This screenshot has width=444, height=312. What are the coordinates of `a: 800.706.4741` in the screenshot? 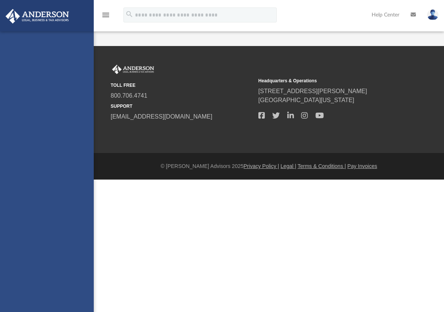 It's located at (129, 96).